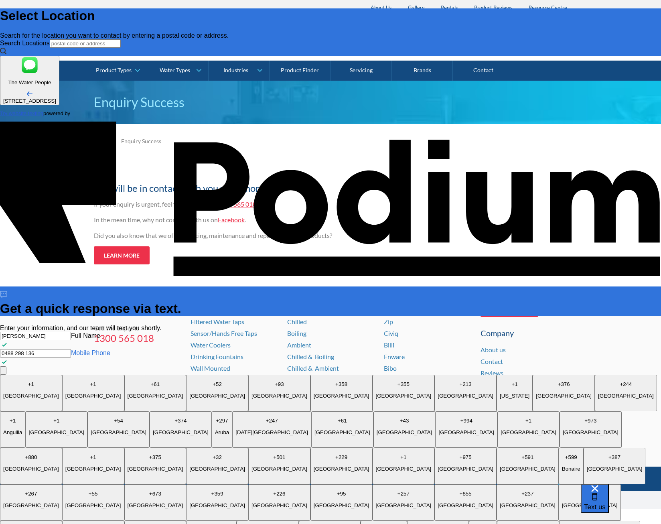  Describe the element at coordinates (118, 420) in the screenshot. I see `p: + 54` at that location.